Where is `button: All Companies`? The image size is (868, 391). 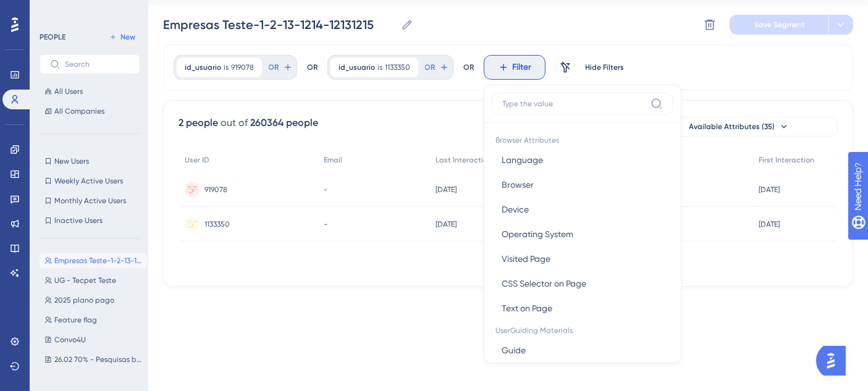 button: All Companies is located at coordinates (90, 111).